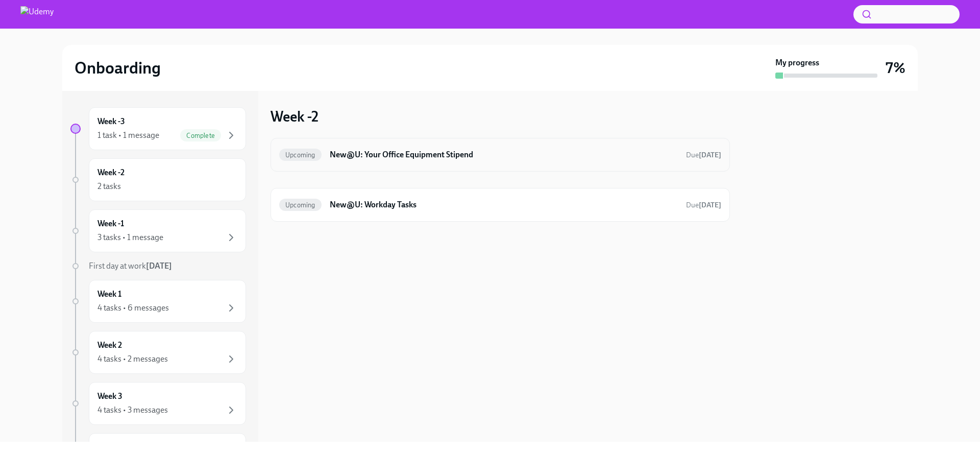 The image size is (980, 452). I want to click on h3: Week -2, so click(294, 117).